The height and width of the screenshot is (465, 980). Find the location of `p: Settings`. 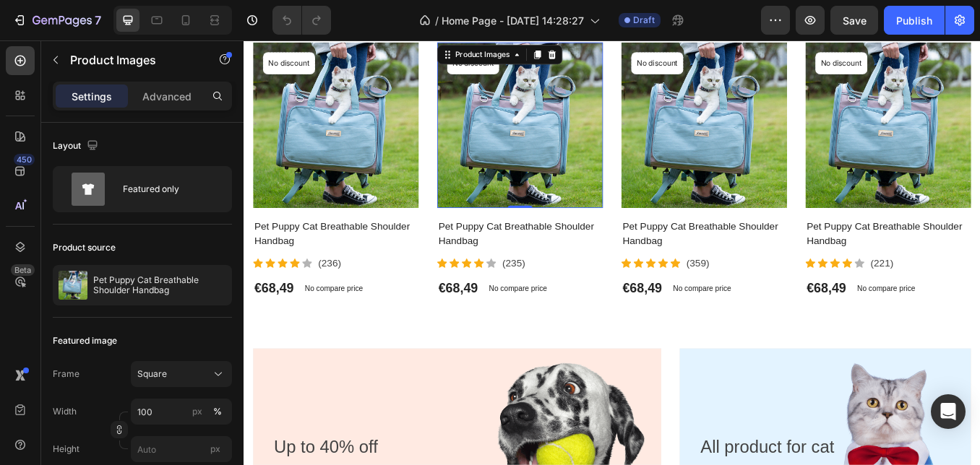

p: Settings is located at coordinates (92, 96).